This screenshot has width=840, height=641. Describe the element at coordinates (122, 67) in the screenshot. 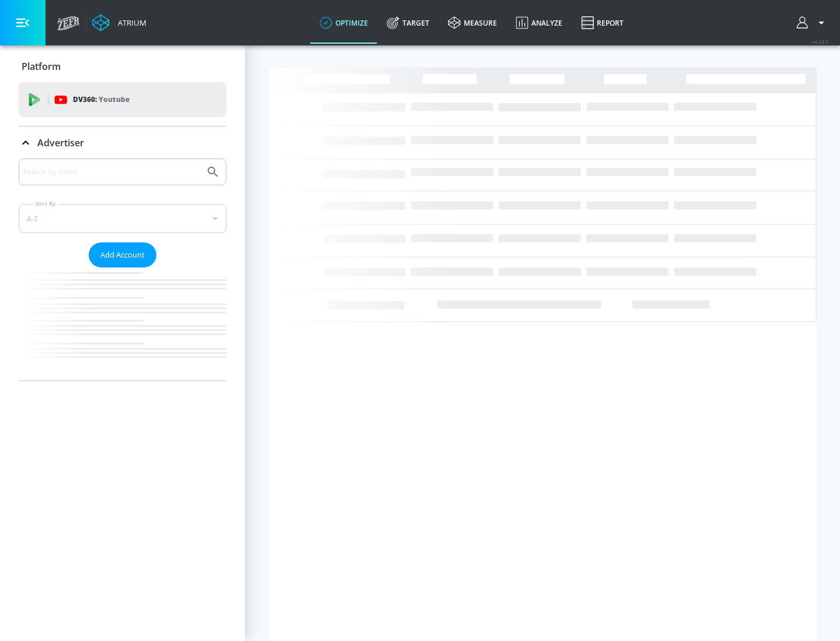

I see `div: Platform` at that location.